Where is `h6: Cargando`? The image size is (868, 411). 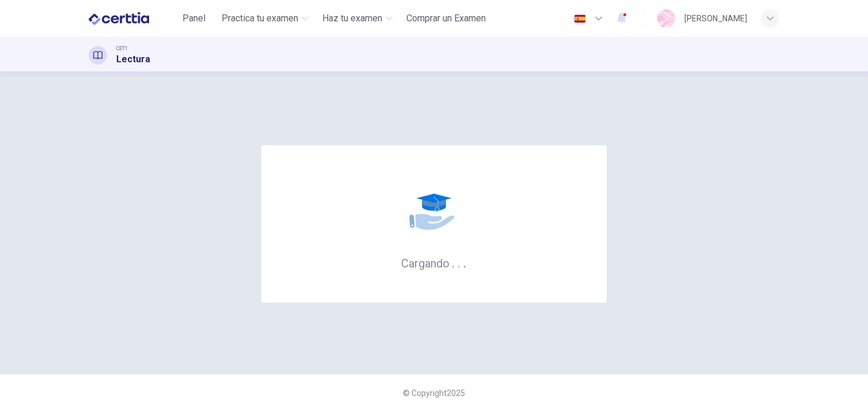 h6: Cargando is located at coordinates (434, 263).